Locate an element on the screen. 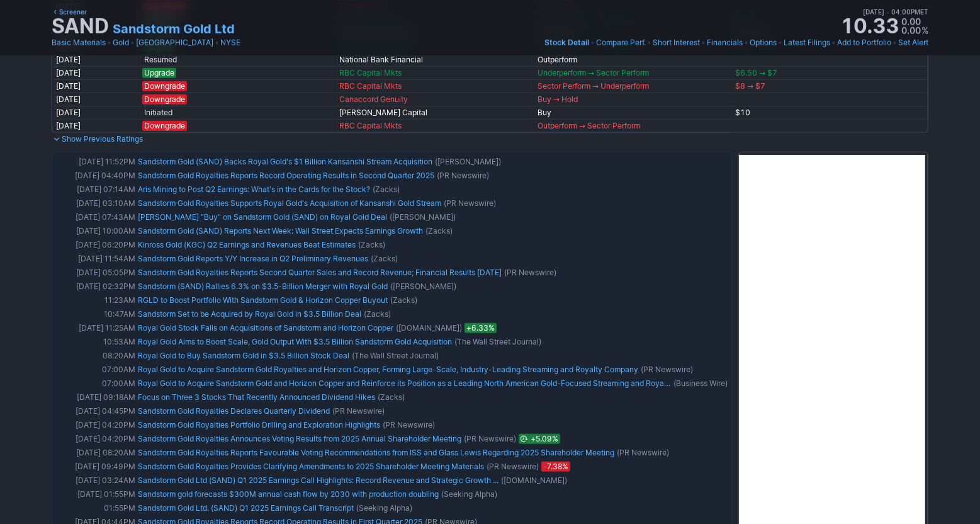 The width and height of the screenshot is (980, 524). td: 10:47AM is located at coordinates (96, 314).